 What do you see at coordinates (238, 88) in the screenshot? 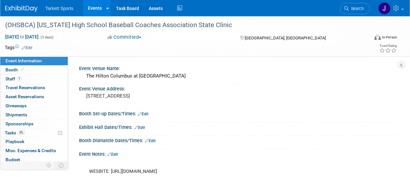
I see `div: Event Venue Address:` at bounding box center [238, 88].